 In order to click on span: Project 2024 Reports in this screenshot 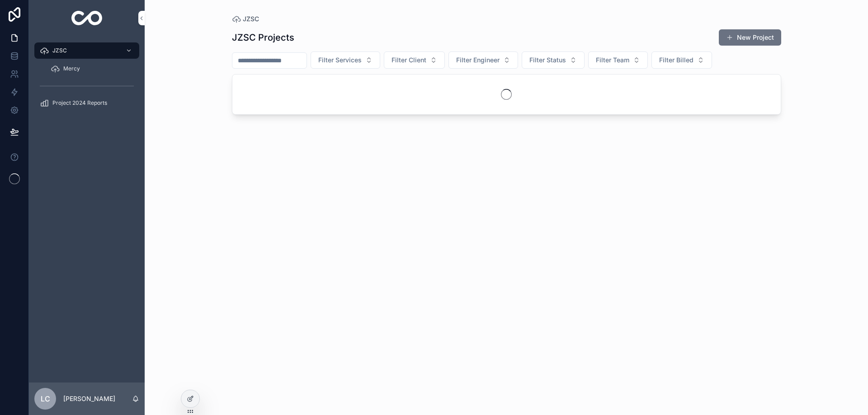, I will do `click(80, 103)`.